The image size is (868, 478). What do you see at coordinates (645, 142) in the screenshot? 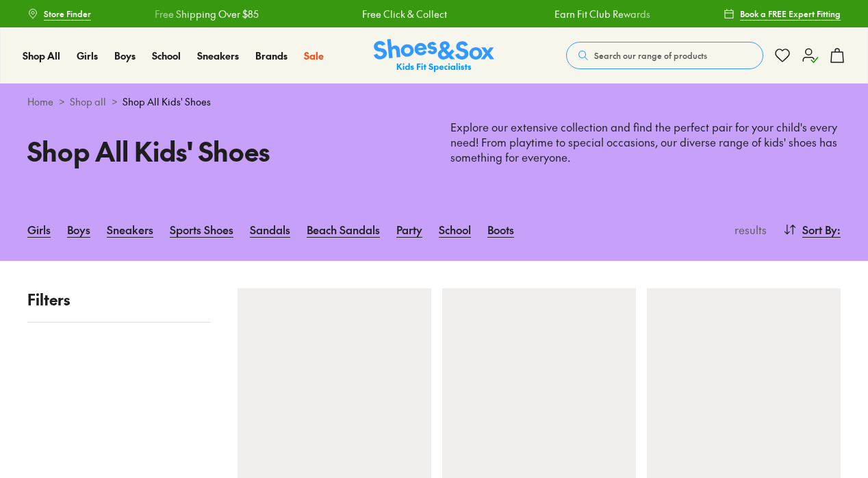
I see `p: Explore our extensive collection and find the perfect pair for your child's every need! From play...` at bounding box center [645, 142].